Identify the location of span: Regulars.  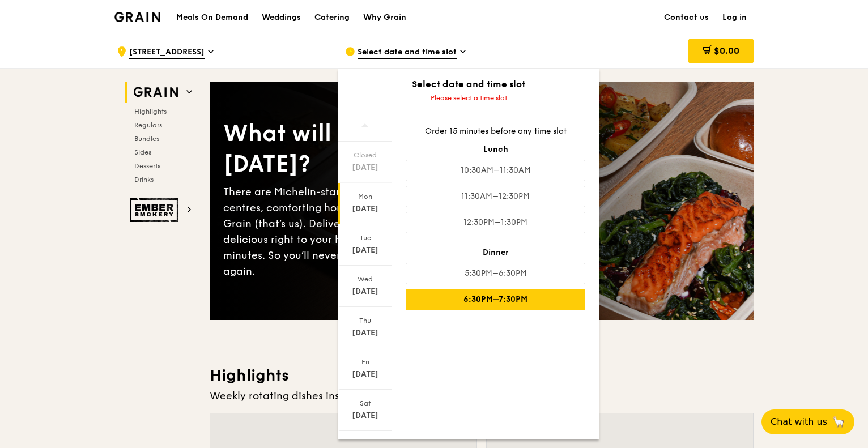
(148, 125).